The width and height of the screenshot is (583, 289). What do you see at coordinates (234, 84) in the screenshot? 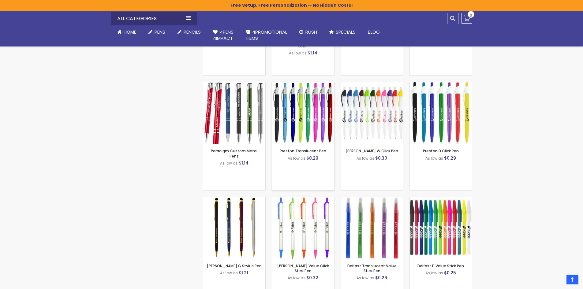
I see `a: Paradigm Plus Custom Metal Pens` at bounding box center [234, 84].